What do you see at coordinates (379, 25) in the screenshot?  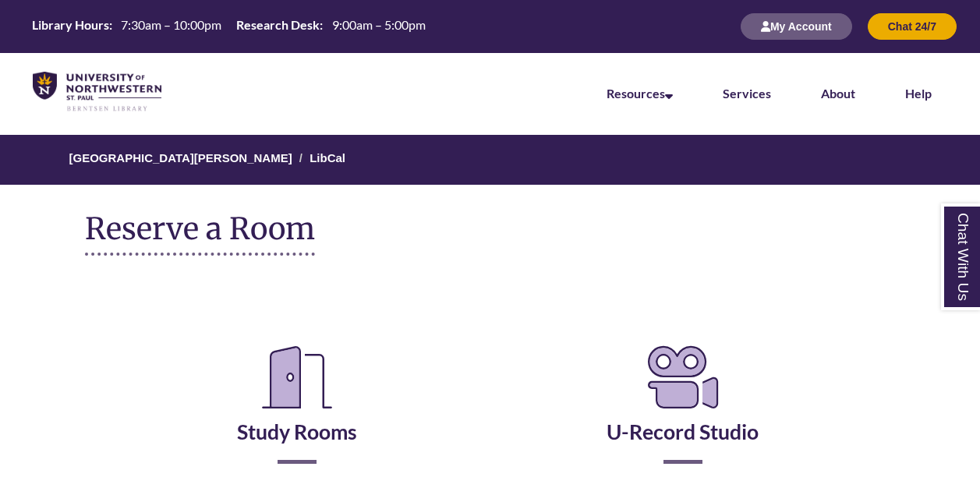 I see `span: 9:00am – 5:00pm` at bounding box center [379, 25].